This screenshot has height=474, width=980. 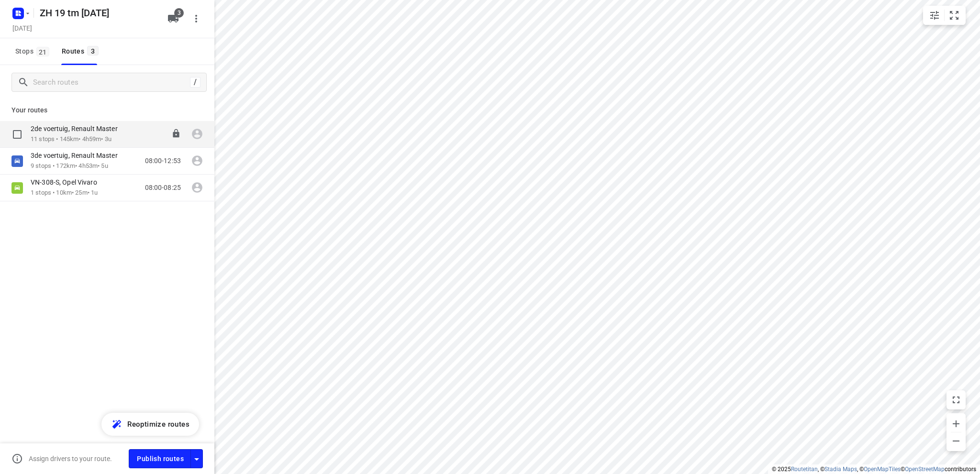 I want to click on a: OpenMapTiles, so click(x=882, y=469).